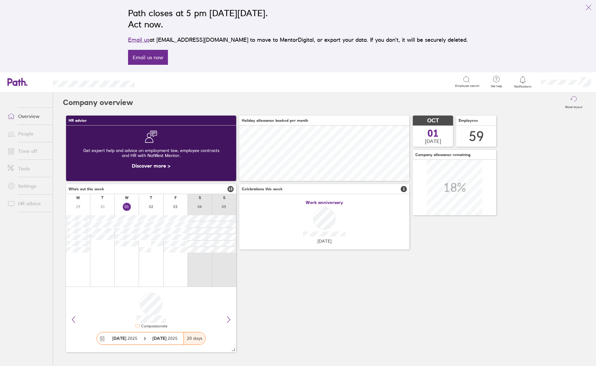 The width and height of the screenshot is (596, 366). What do you see at coordinates (151, 153) in the screenshot?
I see `div: Get expert help and advice on employment law, employee contracts and HR with NatWest Mentor.` at bounding box center [151, 153].